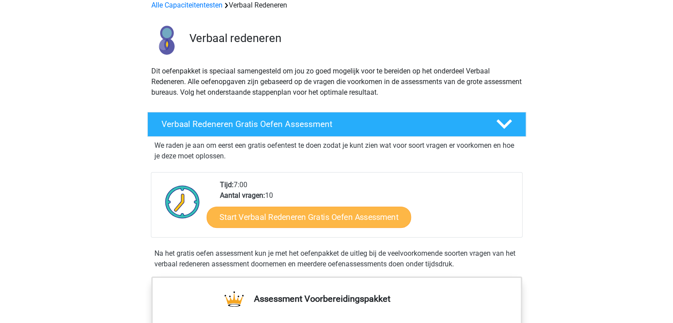 The image size is (673, 323). What do you see at coordinates (227, 184) in the screenshot?
I see `b: Tijd:` at bounding box center [227, 184].